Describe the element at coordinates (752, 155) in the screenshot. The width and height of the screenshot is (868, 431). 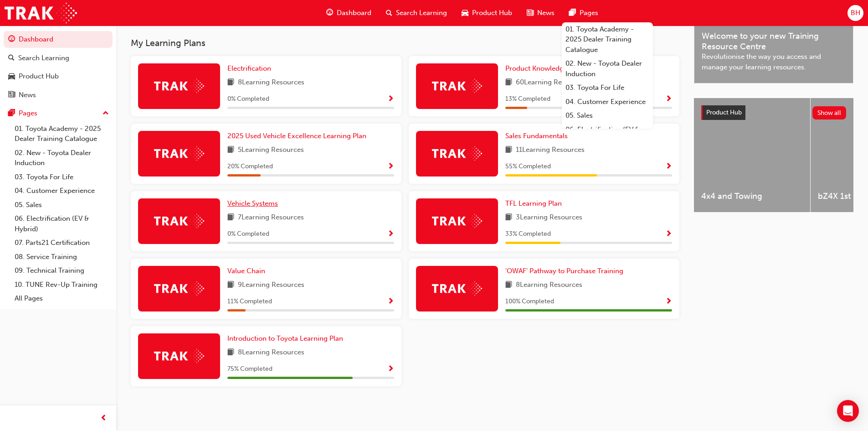
I see `a: 4x4 and Towing` at that location.